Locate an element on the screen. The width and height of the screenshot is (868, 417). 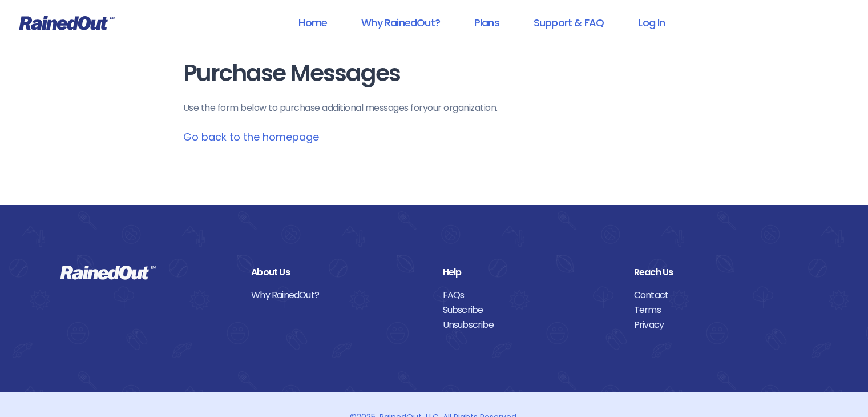
a: Terms is located at coordinates (720, 310).